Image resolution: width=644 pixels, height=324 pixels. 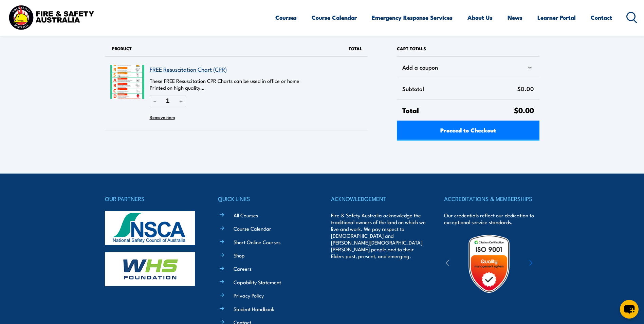 What do you see at coordinates (489, 264) in the screenshot?
I see `img: Untitled design (19)` at bounding box center [489, 264].